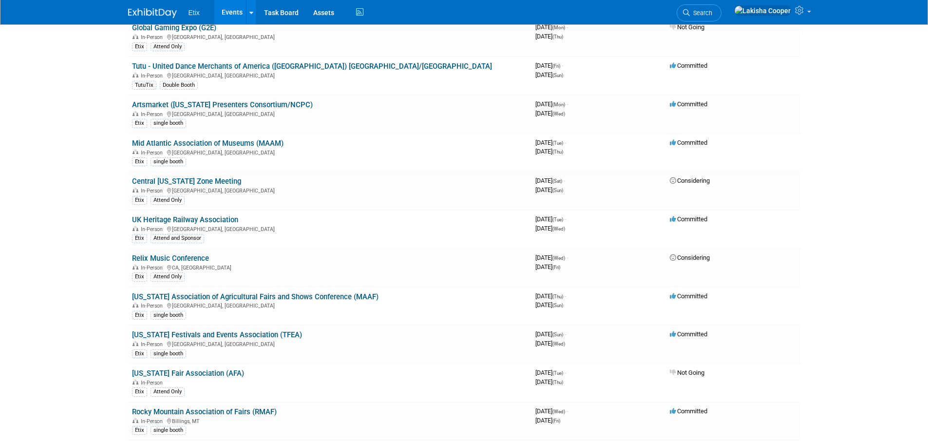  I want to click on a: Rocky Mountain Association of Fairs (RMAF), so click(204, 412).